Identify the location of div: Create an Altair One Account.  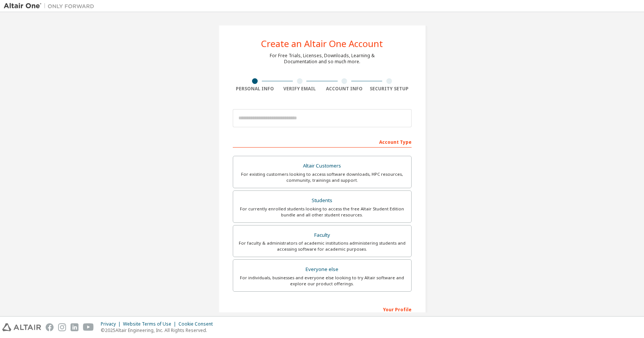
(322, 43).